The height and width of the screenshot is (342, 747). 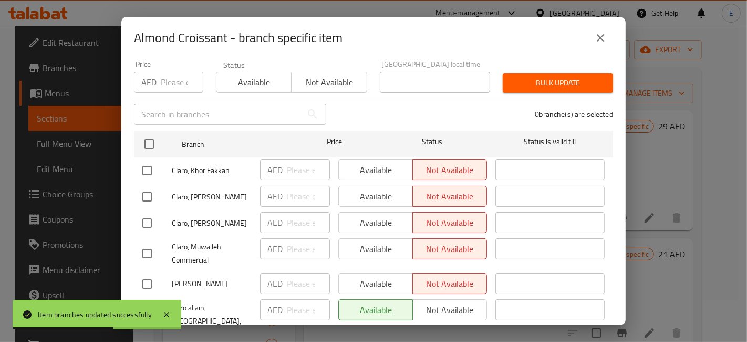 I want to click on span: Claro, Khor Fakkan, so click(x=212, y=170).